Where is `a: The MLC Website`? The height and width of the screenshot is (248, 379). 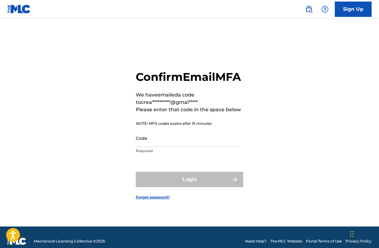
a: The MLC Website is located at coordinates (286, 241).